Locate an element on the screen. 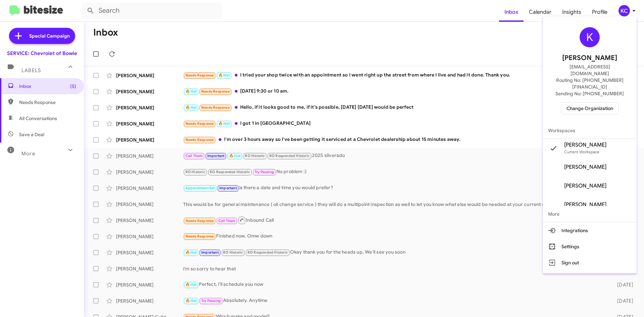  div: K is located at coordinates (590, 38).